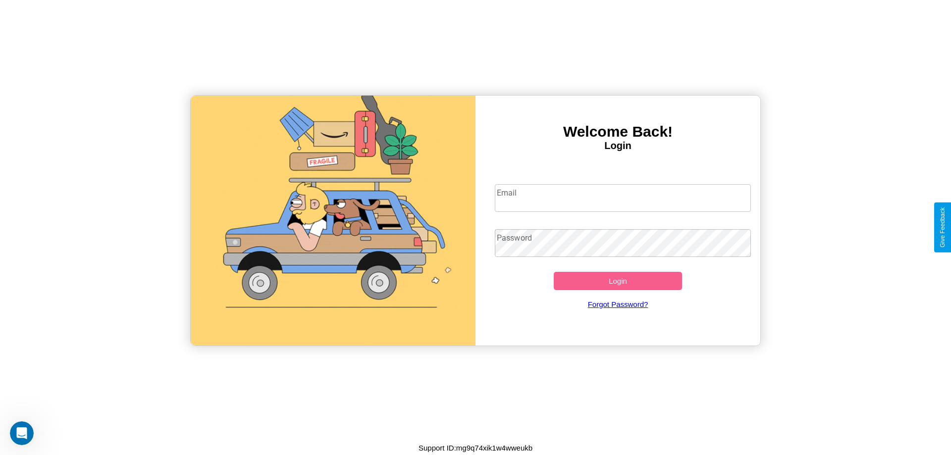  I want to click on h3: Welcome Back!, so click(618, 132).